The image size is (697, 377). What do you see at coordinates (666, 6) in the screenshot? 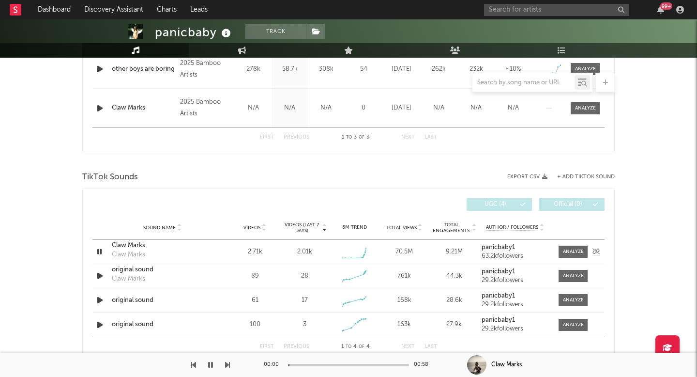
I see `div: 99 +` at bounding box center [666, 6].